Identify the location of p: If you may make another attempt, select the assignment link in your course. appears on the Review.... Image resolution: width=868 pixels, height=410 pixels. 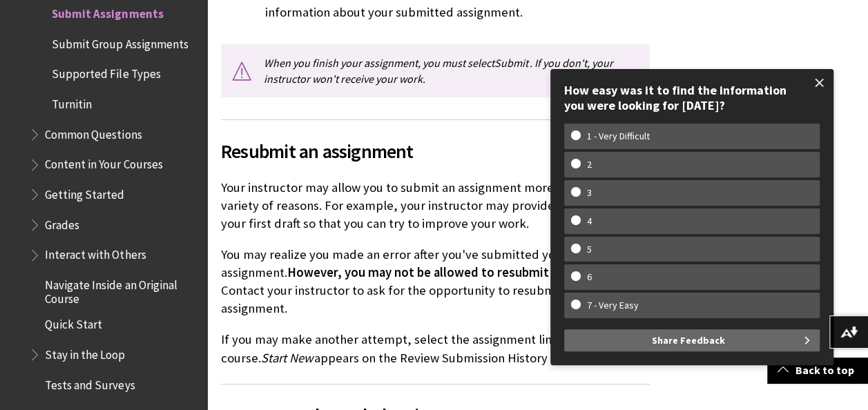
(435, 348).